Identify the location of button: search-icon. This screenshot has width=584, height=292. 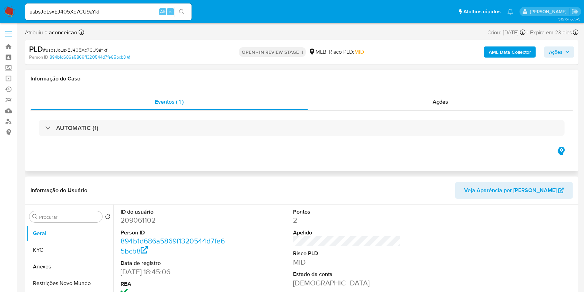
(182, 12).